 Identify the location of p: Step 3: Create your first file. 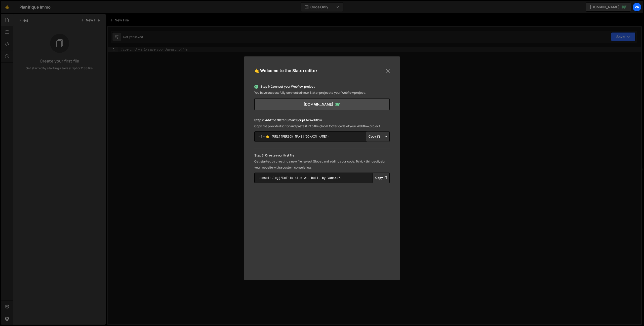
(322, 155).